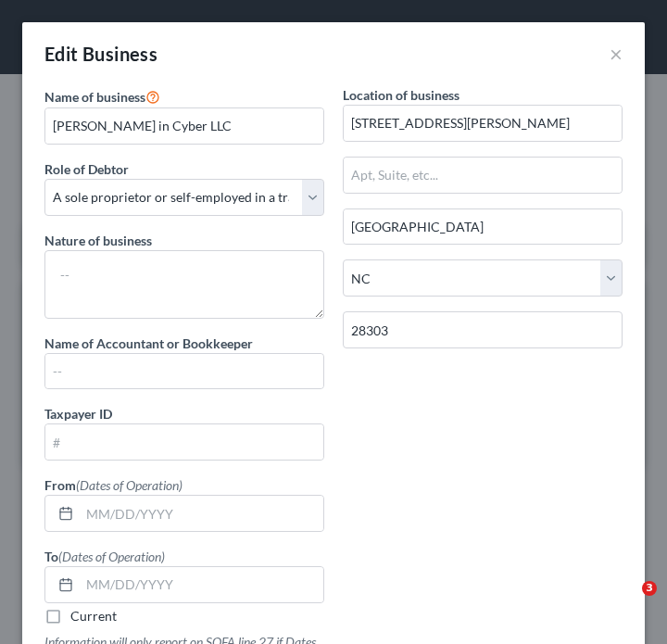  What do you see at coordinates (483, 227) in the screenshot?
I see `input: Enter city...` at bounding box center [483, 227].